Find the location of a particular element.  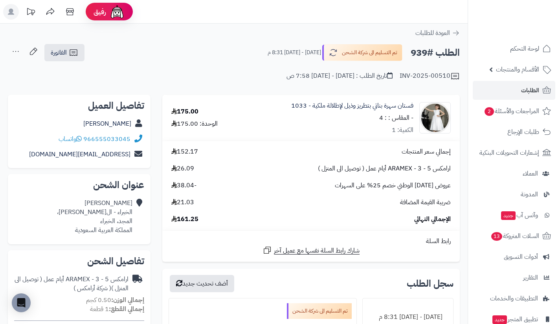

span: طلبات الإرجاع is located at coordinates (523, 132).